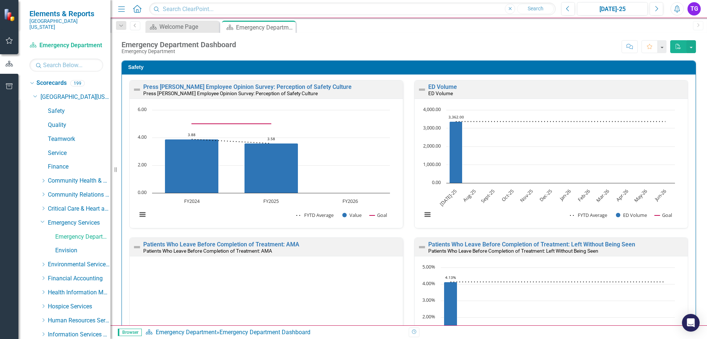 The width and height of the screenshot is (707, 339). Describe the element at coordinates (622, 195) in the screenshot. I see `text: Apr-26` at that location.